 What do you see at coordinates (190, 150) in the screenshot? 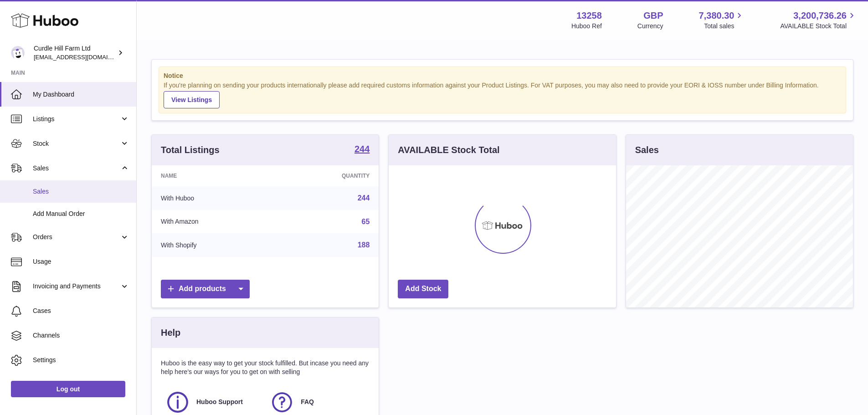
I see `h3: Total Listings` at bounding box center [190, 150].